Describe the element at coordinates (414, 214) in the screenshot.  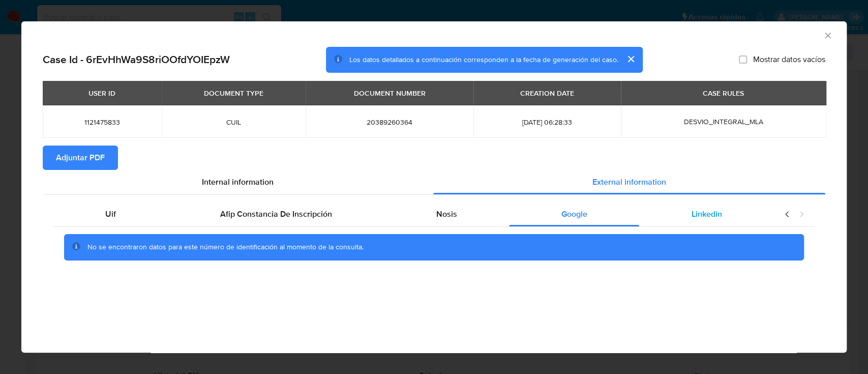
I see `div: Detailed external info` at that location.